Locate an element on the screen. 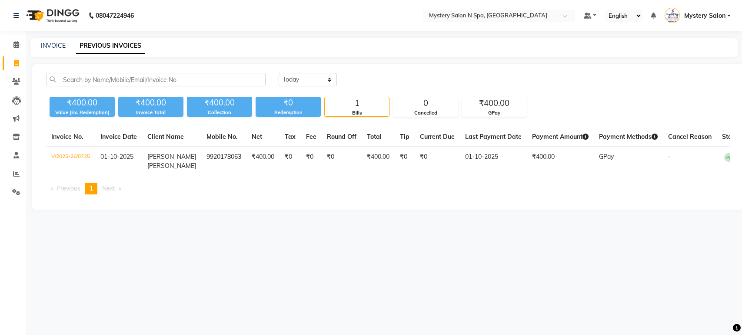  span: Payment Amount is located at coordinates (560, 137).